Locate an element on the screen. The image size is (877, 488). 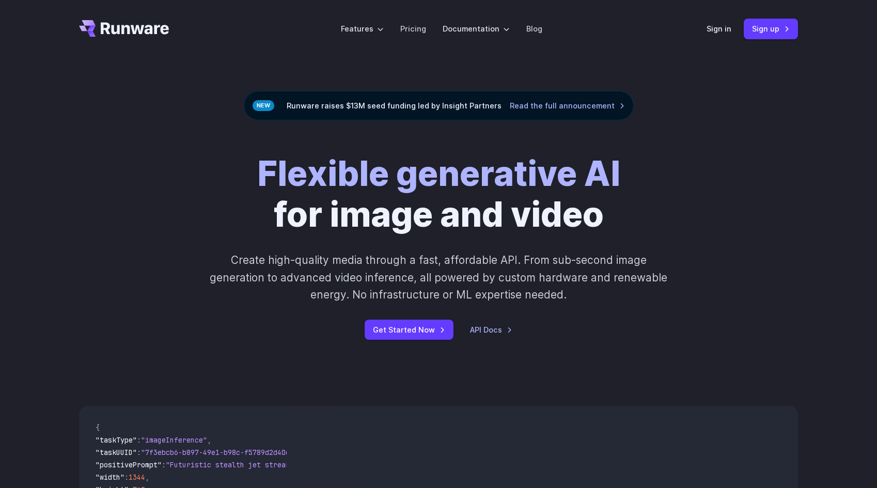
a: Sign in is located at coordinates (719, 28).